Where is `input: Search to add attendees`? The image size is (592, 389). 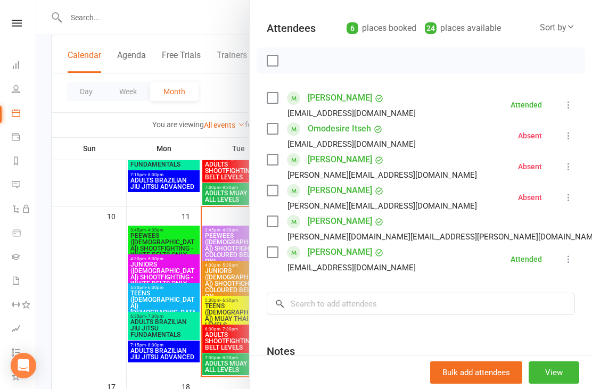
input: Search to add attendees is located at coordinates (421, 304).